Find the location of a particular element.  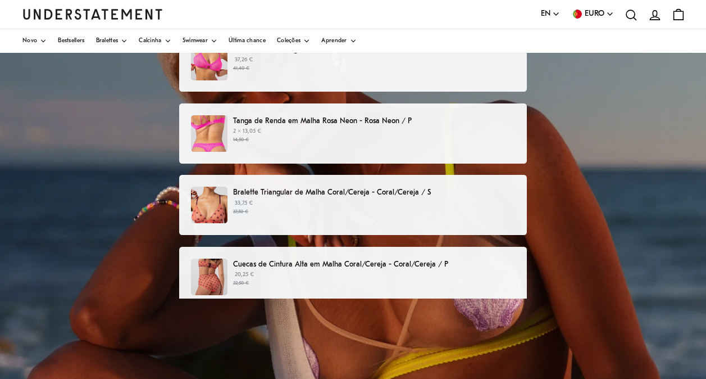

a: Bralettes is located at coordinates (112, 41).